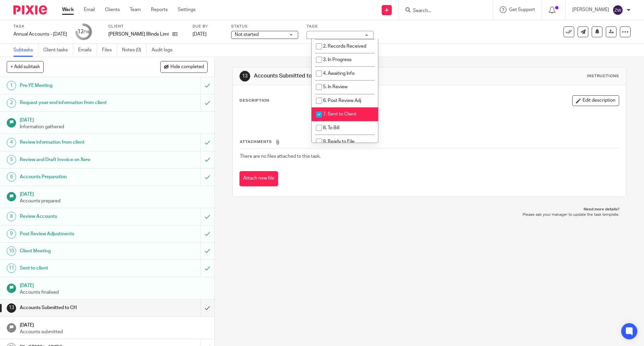 Image resolution: width=644 pixels, height=346 pixels. Describe the element at coordinates (89, 10) in the screenshot. I see `a: Email` at that location.